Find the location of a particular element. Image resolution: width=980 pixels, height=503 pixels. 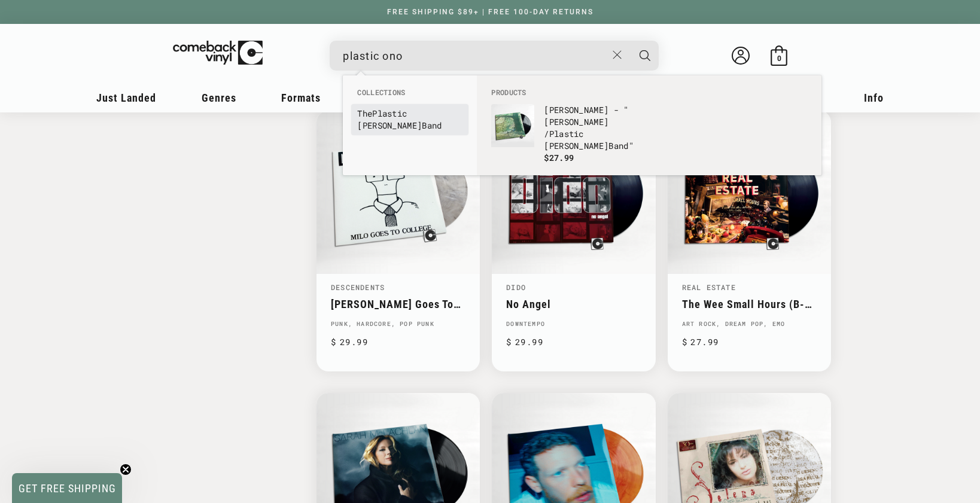

button: Close is located at coordinates (618, 55).